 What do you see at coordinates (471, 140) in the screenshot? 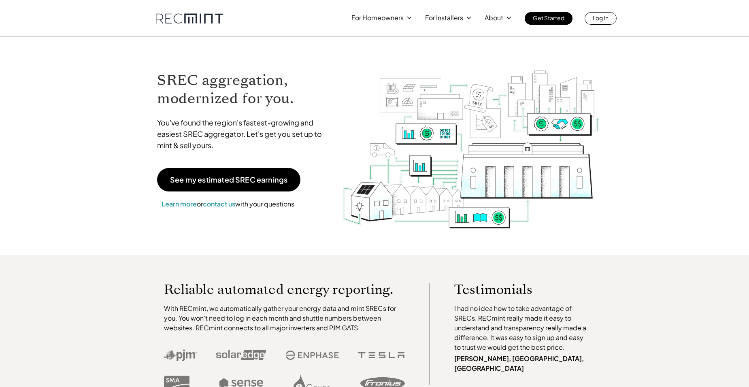
I see `img: RECmint value cycle` at bounding box center [471, 140].